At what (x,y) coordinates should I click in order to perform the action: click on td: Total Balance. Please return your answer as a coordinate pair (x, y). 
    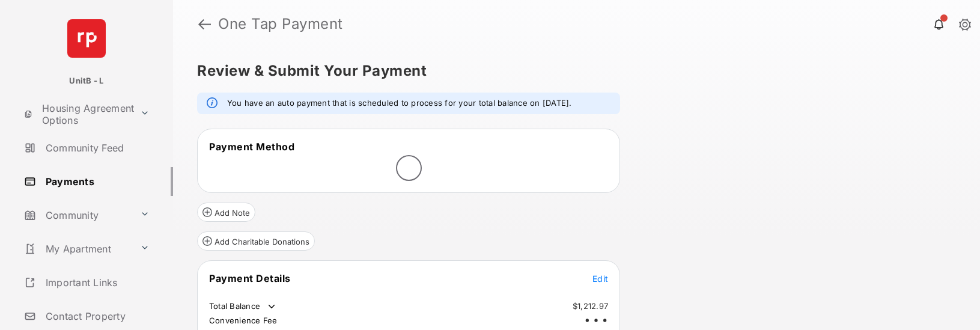
    Looking at the image, I should click on (243, 306).